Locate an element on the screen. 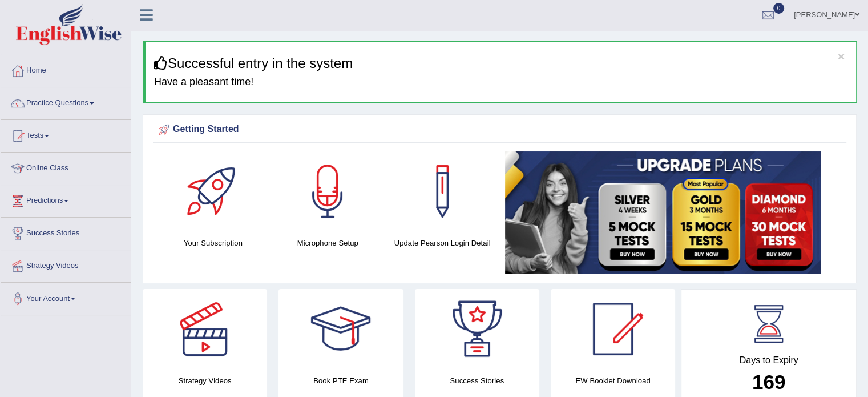 The width and height of the screenshot is (868, 397). a: Home is located at coordinates (66, 69).